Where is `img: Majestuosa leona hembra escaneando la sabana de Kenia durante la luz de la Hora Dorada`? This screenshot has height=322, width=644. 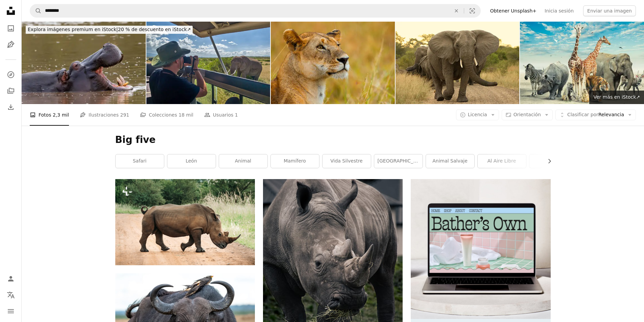
img: Majestuosa leona hembra escaneando la sabana de Kenia durante la luz de la Hora Dorada is located at coordinates (333, 63).